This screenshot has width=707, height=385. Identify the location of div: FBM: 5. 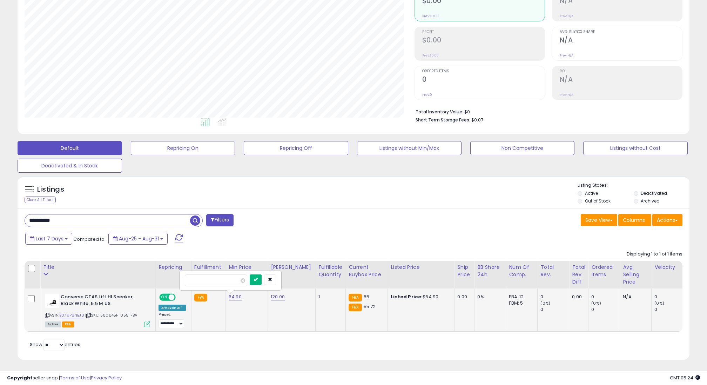
(520, 303).